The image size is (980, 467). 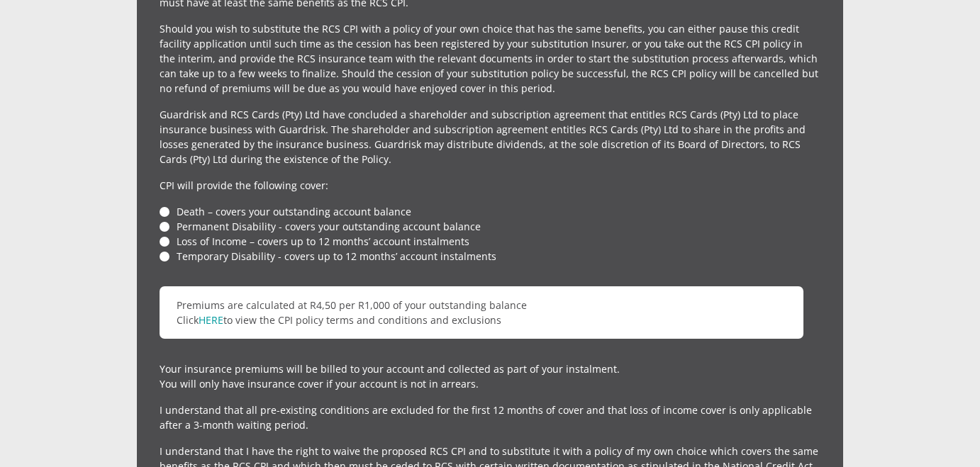 What do you see at coordinates (490, 137) in the screenshot?
I see `p: Guardrisk and RCS Cards (Pty) Ltd have concluded a shareholder and subscription agreement that en...` at bounding box center [490, 137].